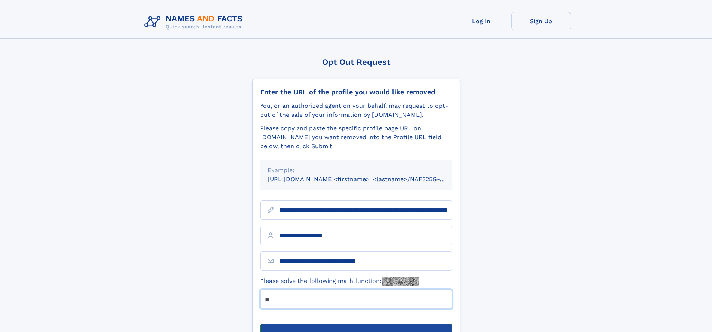  What do you see at coordinates (356, 62) in the screenshot?
I see `div: Opt Out Request` at bounding box center [356, 62].